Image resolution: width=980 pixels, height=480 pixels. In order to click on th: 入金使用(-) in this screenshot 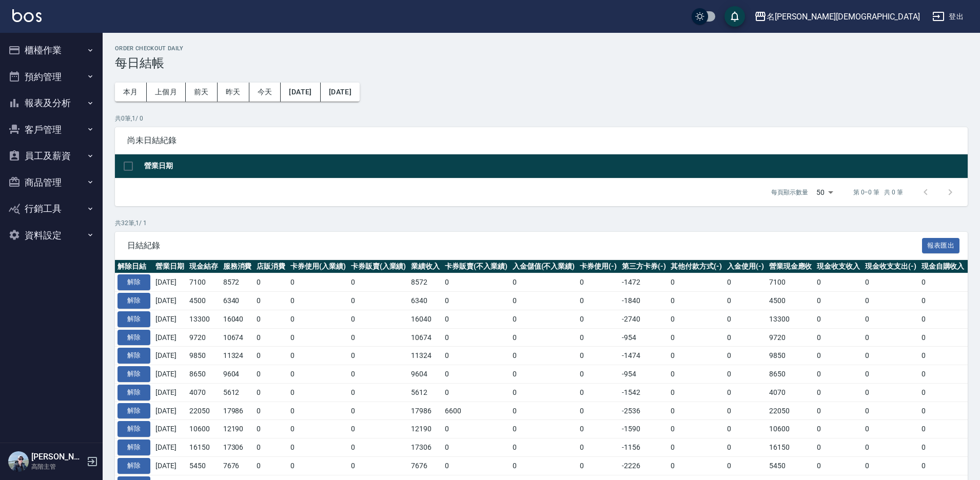, I will do `click(746, 266)`.